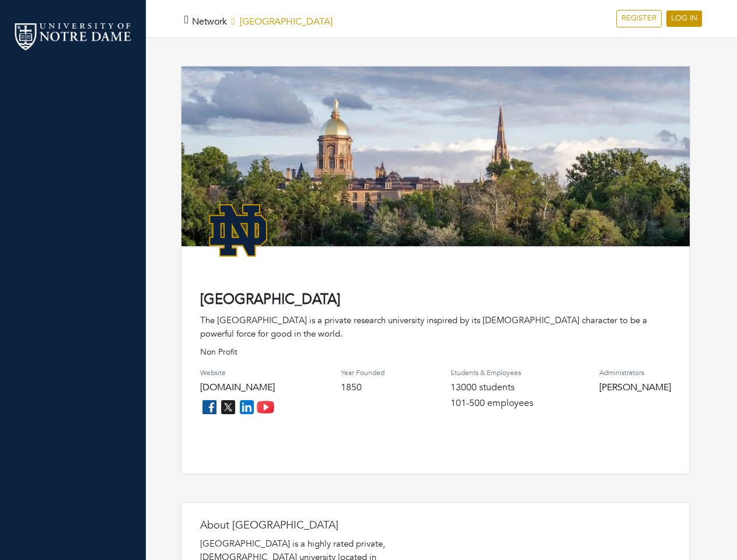 The image size is (737, 560). What do you see at coordinates (435, 352) in the screenshot?
I see `p: Non Profit` at bounding box center [435, 352].